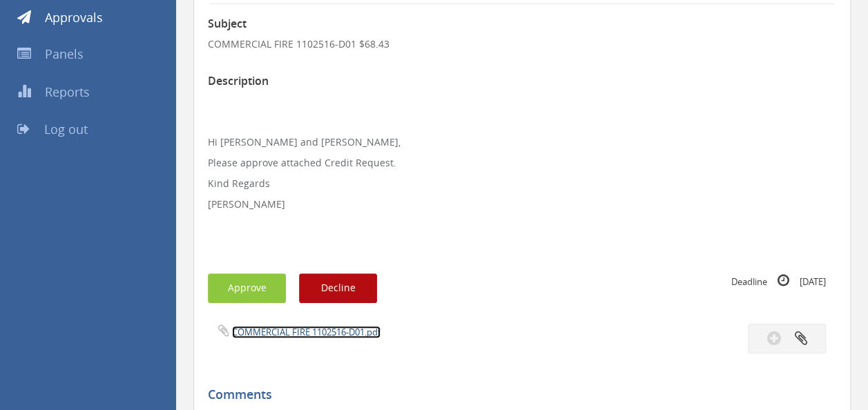  Describe the element at coordinates (522, 163) in the screenshot. I see `p: Please approve attached Credit Request.` at that location.